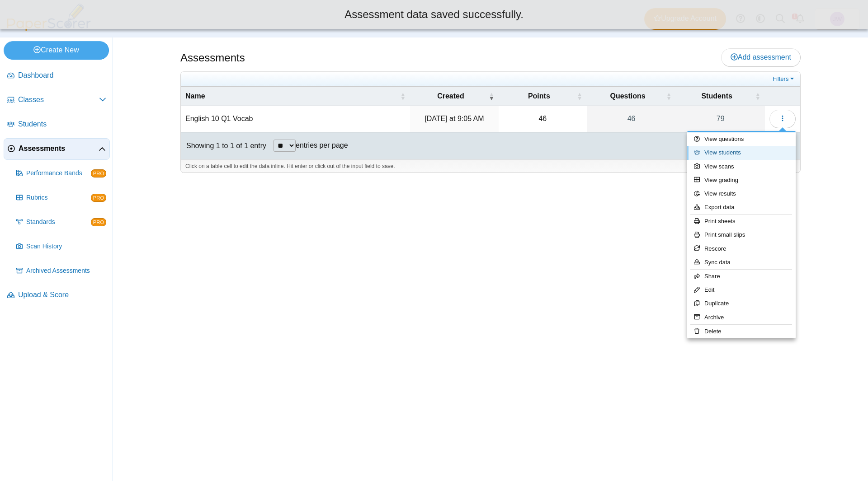 The image size is (868, 481). What do you see at coordinates (56, 149) in the screenshot?
I see `a: Assessments` at bounding box center [56, 149].